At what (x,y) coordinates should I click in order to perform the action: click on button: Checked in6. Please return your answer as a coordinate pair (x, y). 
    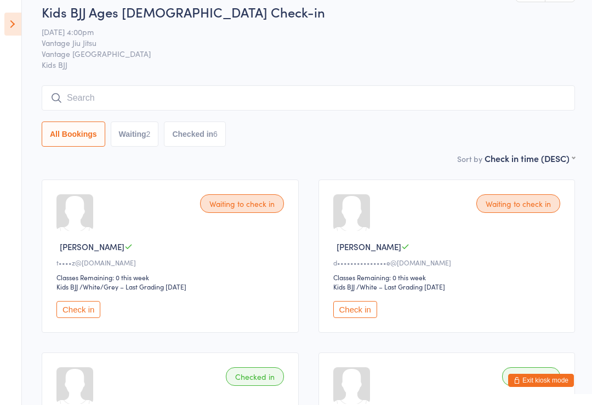
    Looking at the image, I should click on (194, 134).